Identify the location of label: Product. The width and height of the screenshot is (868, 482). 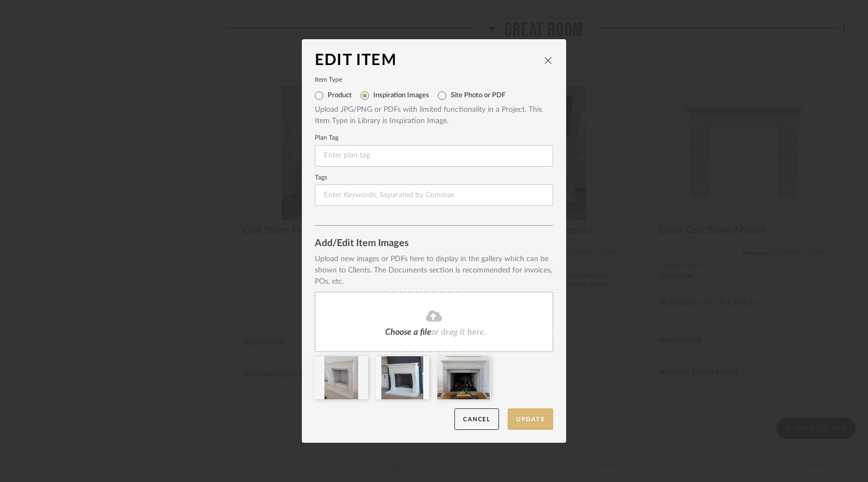
(339, 95).